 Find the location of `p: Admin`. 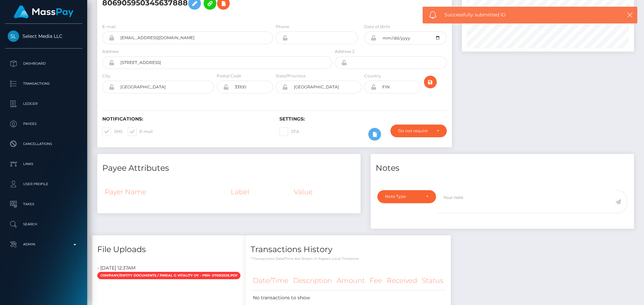

p: Admin is located at coordinates (43, 244).